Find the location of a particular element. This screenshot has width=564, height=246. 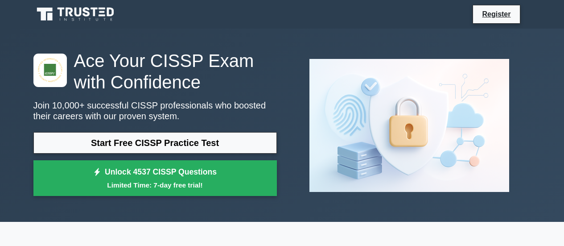

a: Start Free CISSP Practice Test is located at coordinates (155, 143).